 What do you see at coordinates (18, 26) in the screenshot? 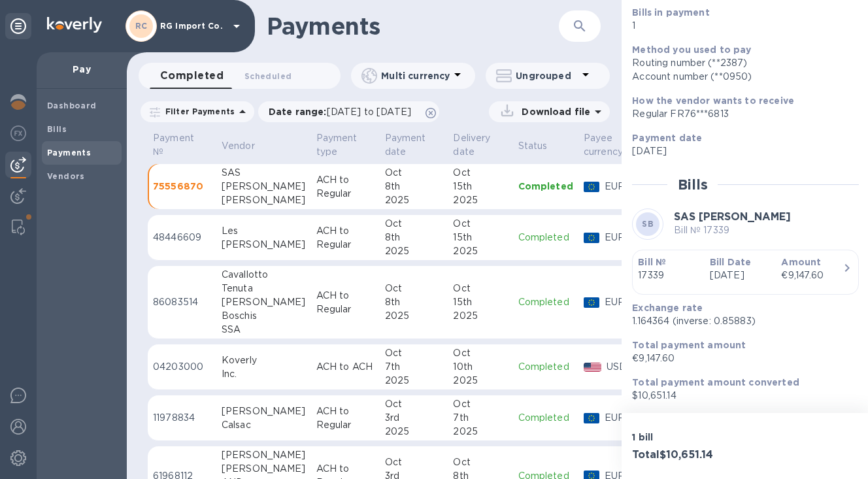
I see `div: Unpin categories` at bounding box center [18, 26].